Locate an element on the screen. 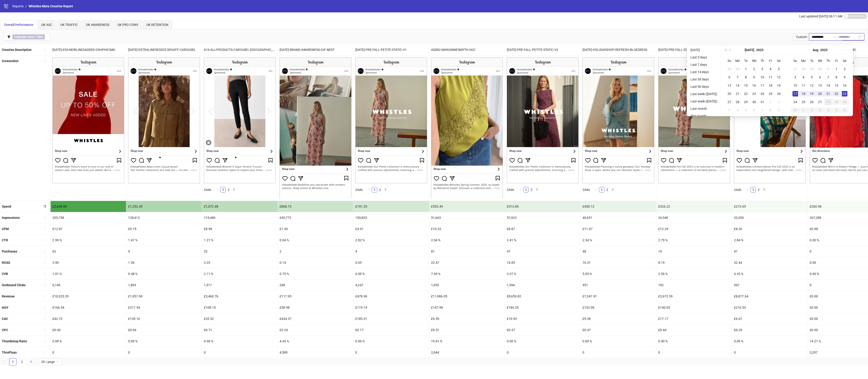 This screenshot has height=379, width=868. div: 16 is located at coordinates (845, 85).